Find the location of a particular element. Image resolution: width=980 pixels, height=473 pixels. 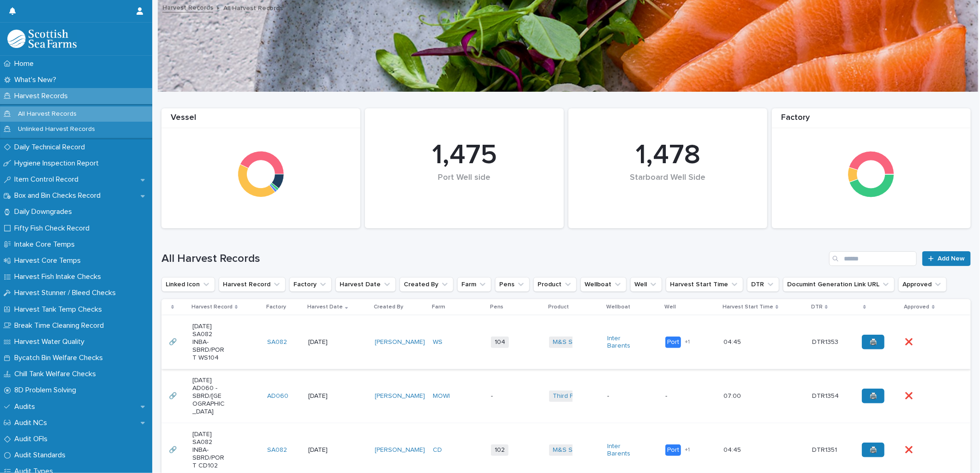

p: DTR1351 is located at coordinates (826, 449).